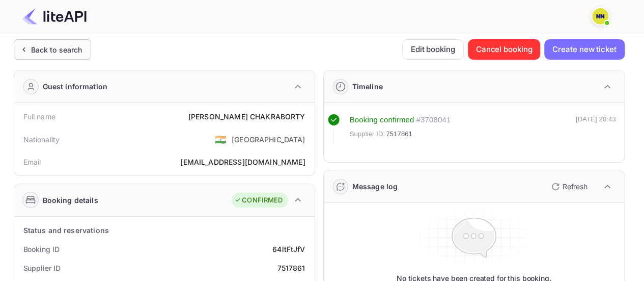 The image size is (644, 281). I want to click on div: Supplier ID, so click(42, 268).